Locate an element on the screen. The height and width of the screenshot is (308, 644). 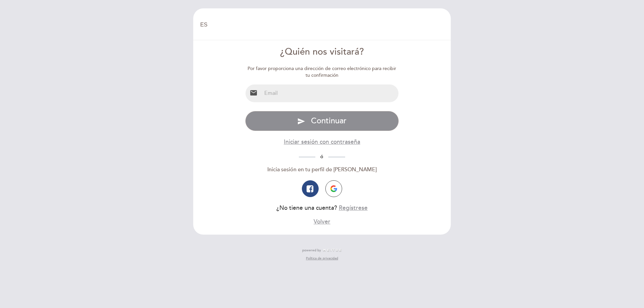
div: ¿Quién nos visitará? is located at coordinates (322, 52).